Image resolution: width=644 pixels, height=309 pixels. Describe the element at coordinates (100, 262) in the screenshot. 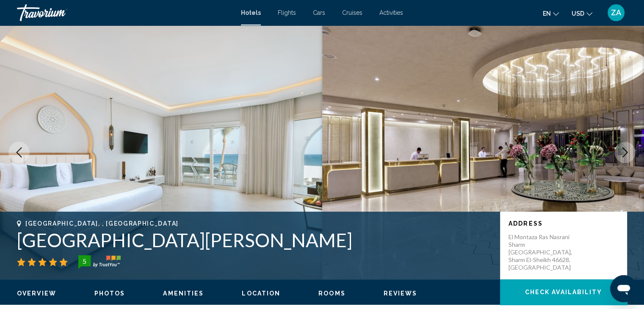

I see `img: trustyou-badge-hor.svg` at that location.